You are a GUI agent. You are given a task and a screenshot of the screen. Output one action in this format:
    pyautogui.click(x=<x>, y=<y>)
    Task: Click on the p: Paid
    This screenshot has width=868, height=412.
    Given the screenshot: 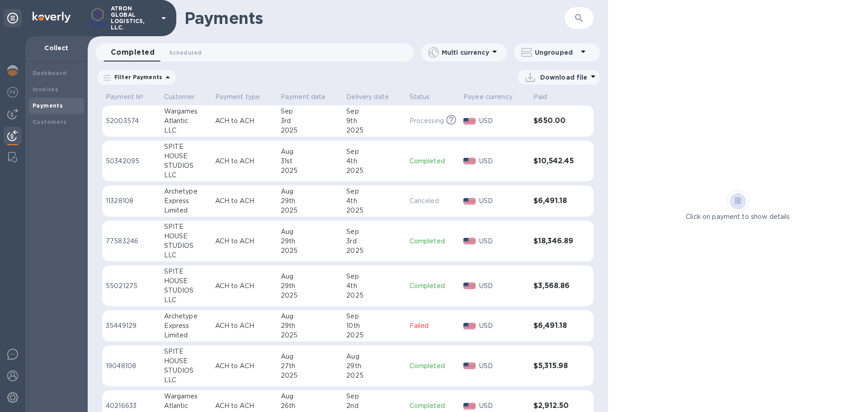 What is the action you would take?
    pyautogui.click(x=540, y=97)
    